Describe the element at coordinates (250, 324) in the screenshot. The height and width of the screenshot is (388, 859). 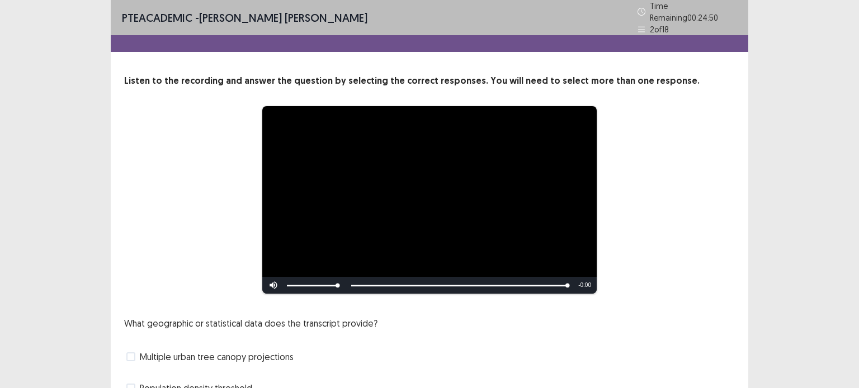
I see `p: What geographic or statistical data does the transcript provide?` at that location.